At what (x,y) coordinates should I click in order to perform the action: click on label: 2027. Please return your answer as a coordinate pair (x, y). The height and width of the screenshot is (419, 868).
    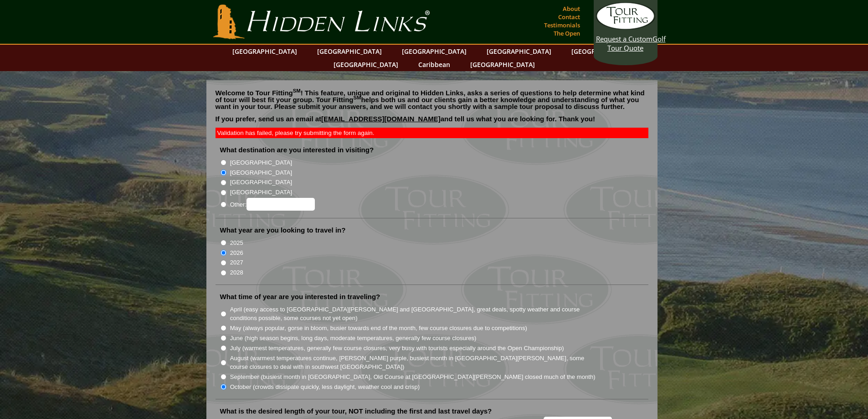
    Looking at the image, I should click on (237, 262).